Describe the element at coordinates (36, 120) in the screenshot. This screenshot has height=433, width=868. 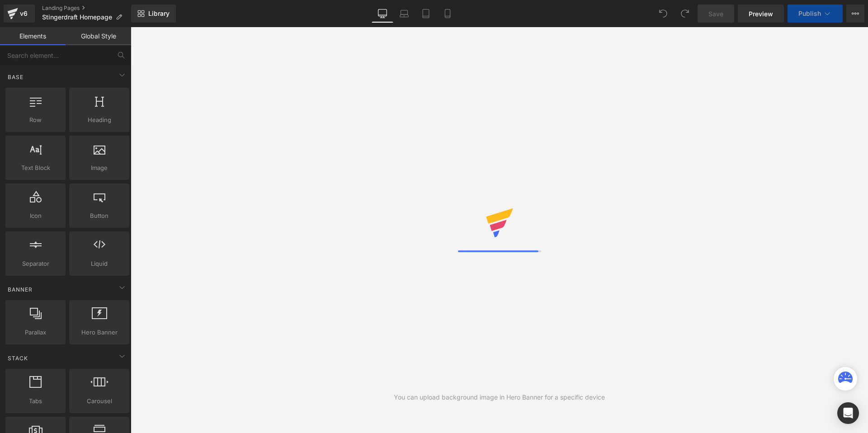
I see `span: Row` at that location.